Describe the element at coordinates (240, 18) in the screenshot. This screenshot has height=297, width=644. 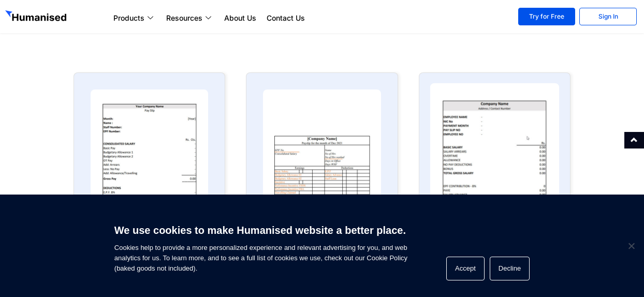
I see `a: About Us` at that location.